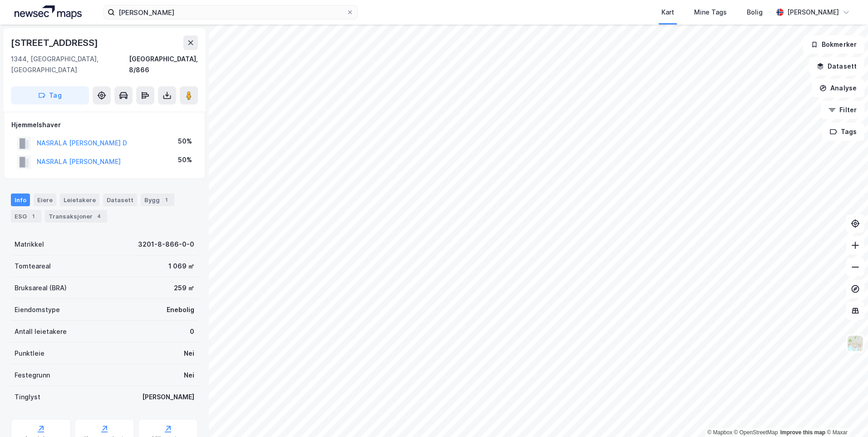 Image resolution: width=868 pixels, height=437 pixels. I want to click on button: Tag, so click(50, 95).